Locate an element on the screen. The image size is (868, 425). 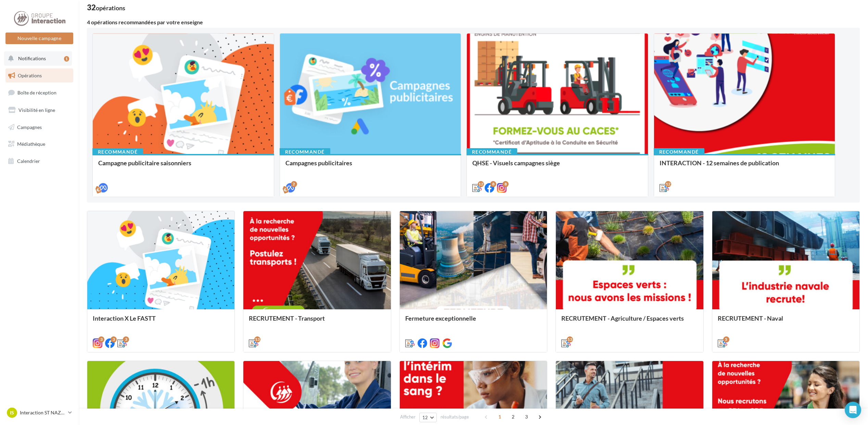
a: Campagnes is located at coordinates (39, 127).